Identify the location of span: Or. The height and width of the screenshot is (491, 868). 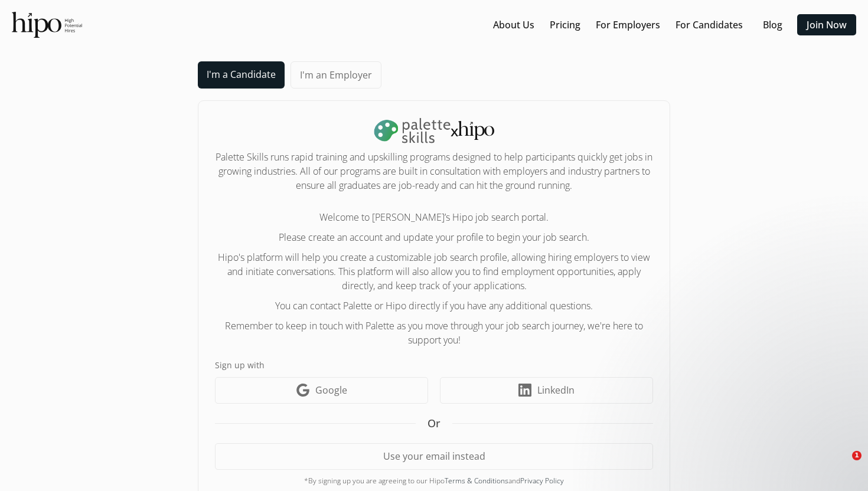
(434, 423).